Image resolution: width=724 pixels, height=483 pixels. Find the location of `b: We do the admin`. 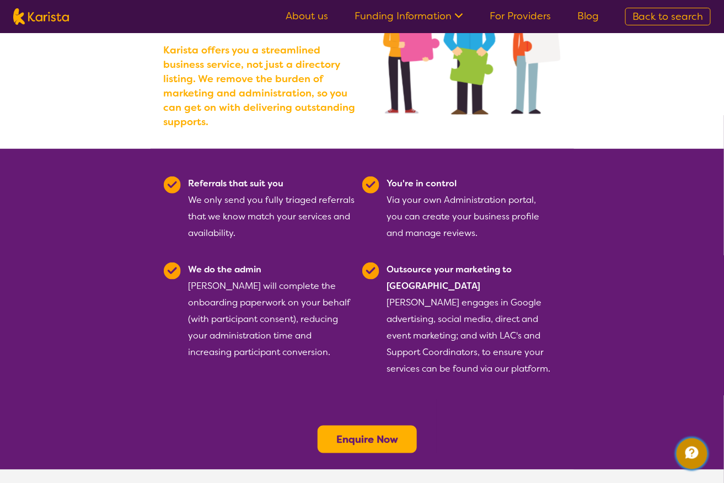

b: We do the admin is located at coordinates (225, 269).